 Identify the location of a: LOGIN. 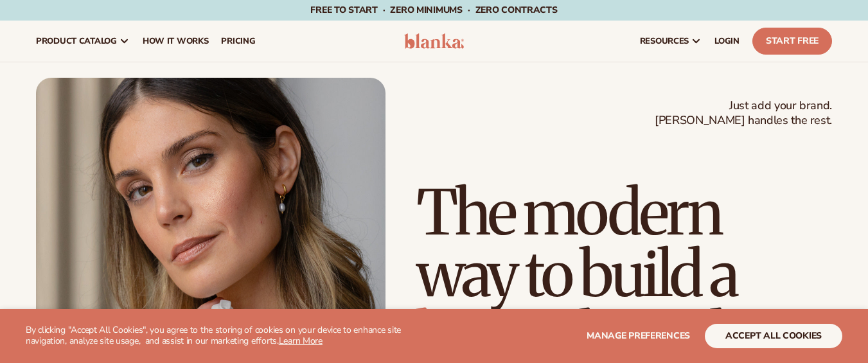
(727, 41).